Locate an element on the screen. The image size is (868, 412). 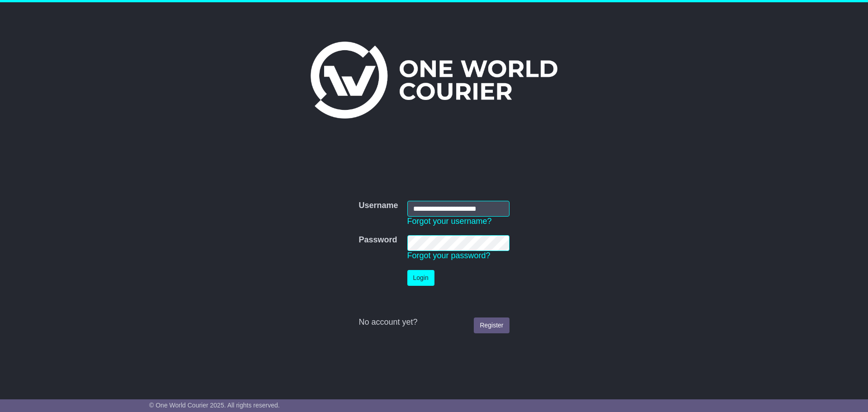
button: Login is located at coordinates (421, 278).